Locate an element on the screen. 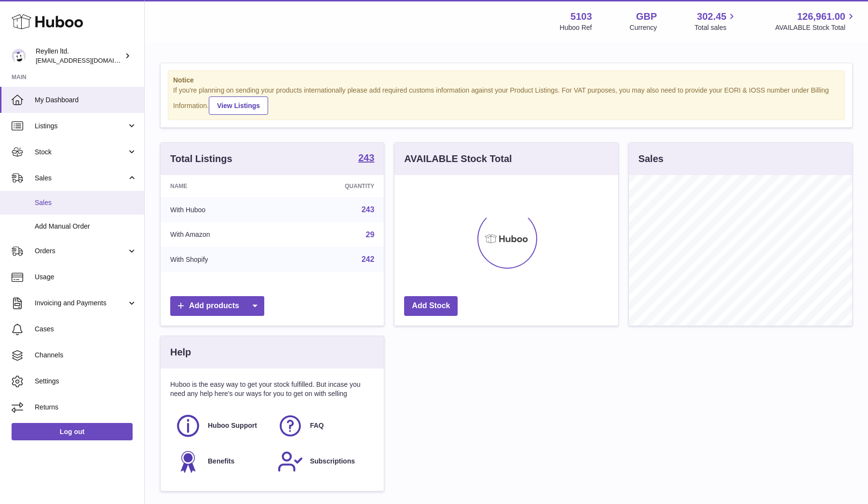 This screenshot has width=868, height=504. h3: Total Listings is located at coordinates (201, 158).